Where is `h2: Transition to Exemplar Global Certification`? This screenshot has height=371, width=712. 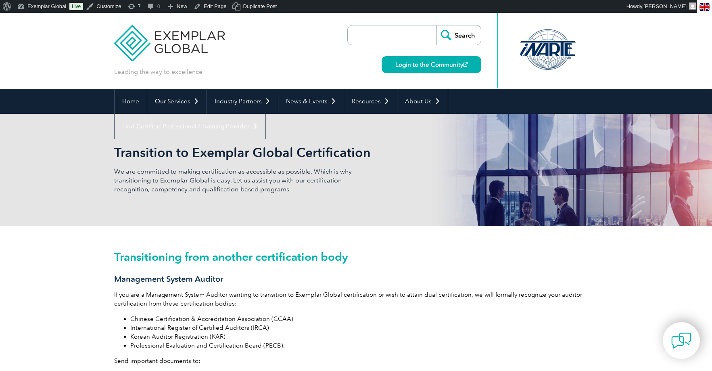 h2: Transition to Exemplar Global Certification is located at coordinates (283, 152).